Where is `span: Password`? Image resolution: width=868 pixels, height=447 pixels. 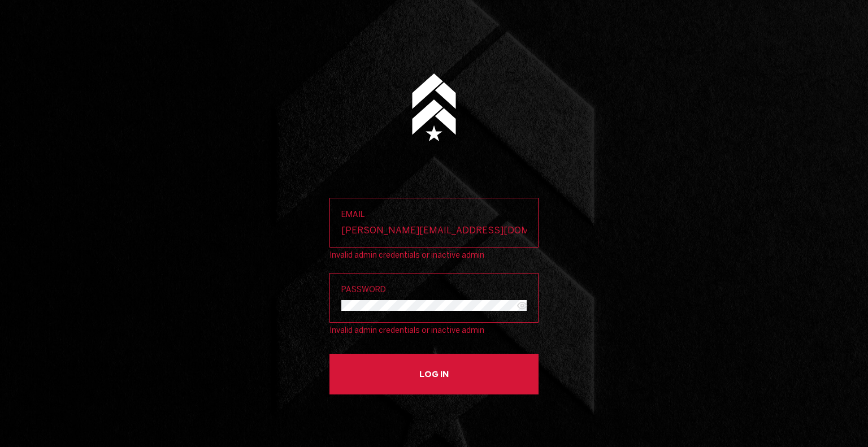
span: Password is located at coordinates (434, 290).